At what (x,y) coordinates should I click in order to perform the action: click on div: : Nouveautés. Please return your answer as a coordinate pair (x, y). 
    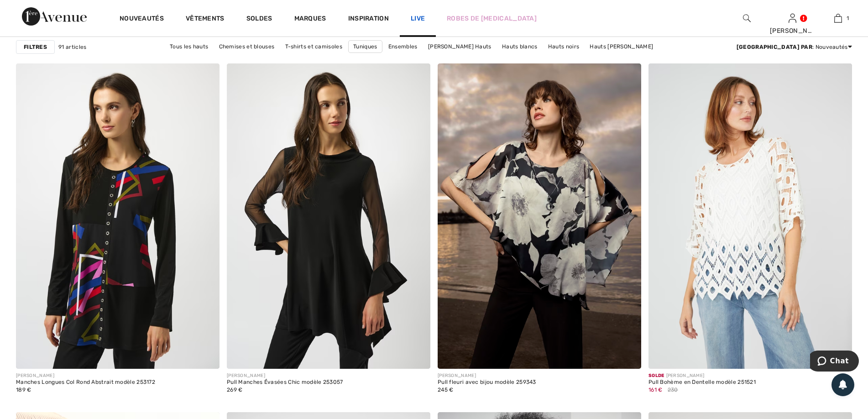
    Looking at the image, I should click on (794, 47).